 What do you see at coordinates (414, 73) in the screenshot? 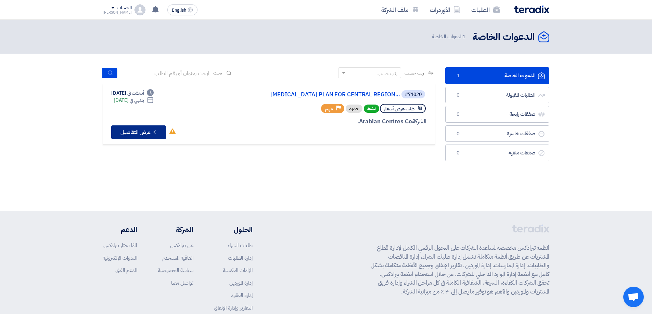
I see `span: رتب حسب` at bounding box center [414, 73].